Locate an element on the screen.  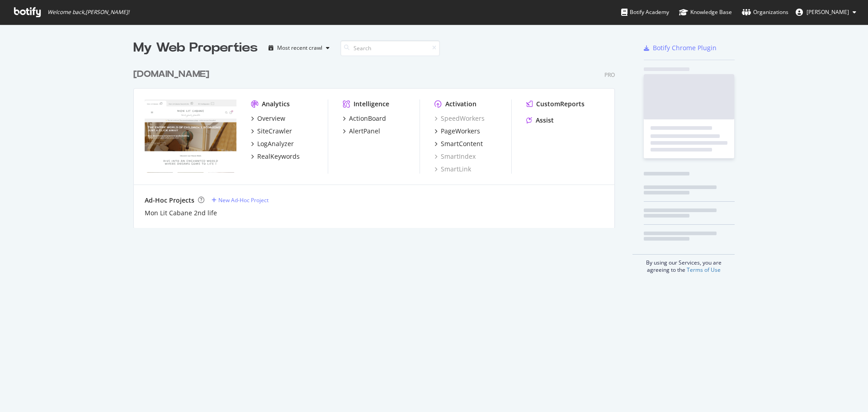
button: Most recent crawl is located at coordinates (299, 48).